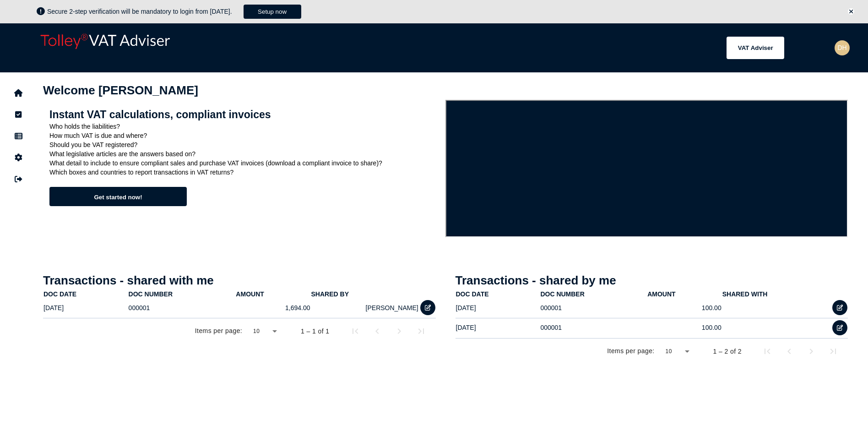  I want to click on button: Get started now!, so click(118, 197).